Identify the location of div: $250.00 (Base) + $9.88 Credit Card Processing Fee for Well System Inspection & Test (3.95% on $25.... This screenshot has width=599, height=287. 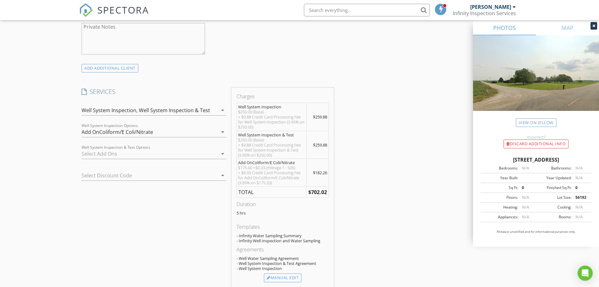
(271, 147).